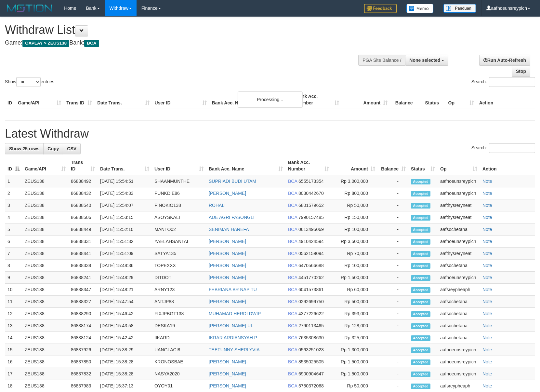 This screenshot has height=392, width=540. What do you see at coordinates (355, 385) in the screenshot?
I see `td: Rp 50,000` at bounding box center [355, 385].